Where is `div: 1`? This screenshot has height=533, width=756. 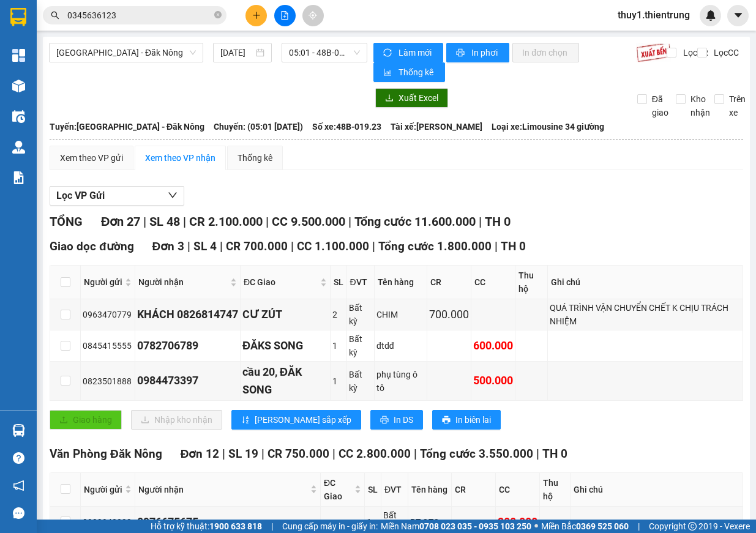
div: 1 is located at coordinates (372, 522).